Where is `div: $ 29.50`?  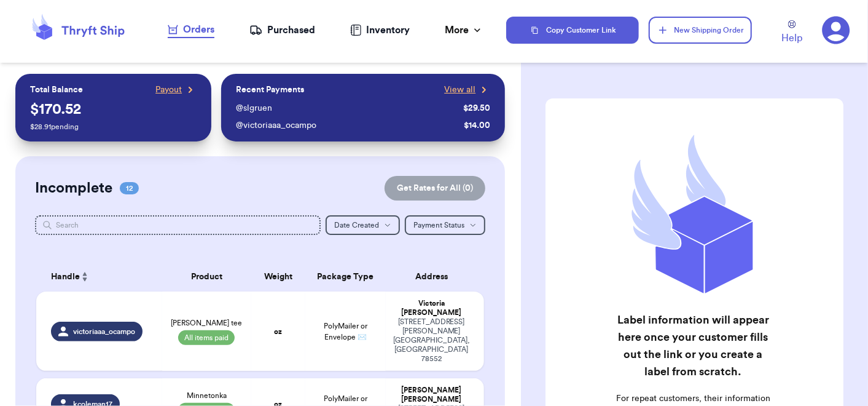 div: $ 29.50 is located at coordinates (476, 108).